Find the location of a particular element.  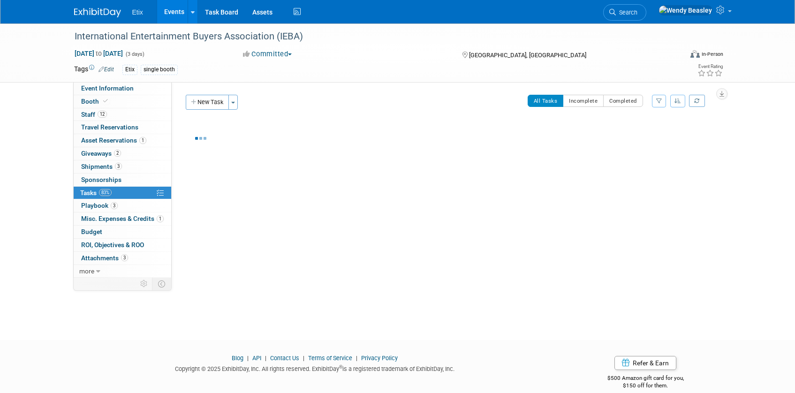

div: Event Format is located at coordinates (676, 56).